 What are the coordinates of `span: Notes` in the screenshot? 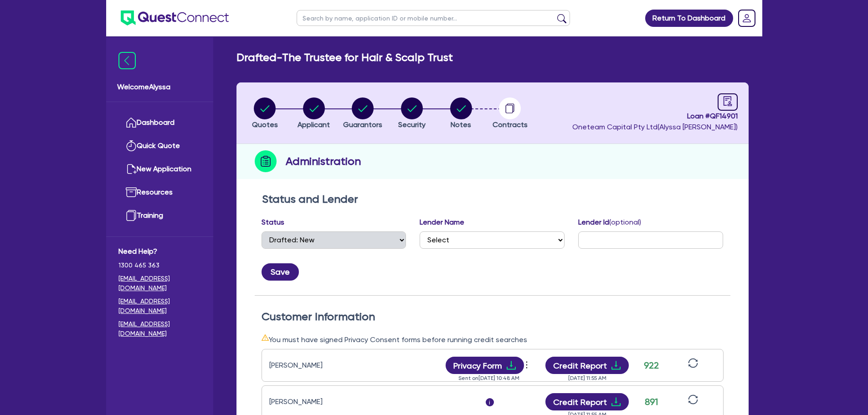 It's located at (461, 125).